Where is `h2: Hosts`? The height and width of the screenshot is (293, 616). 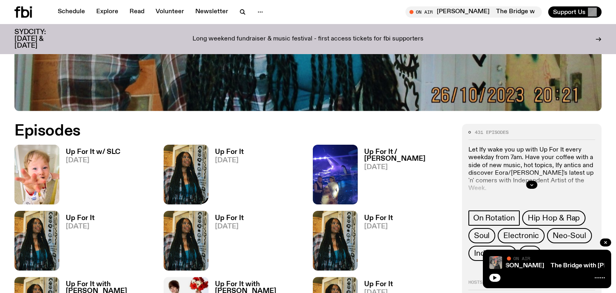 h2: Hosts is located at coordinates (531, 285).